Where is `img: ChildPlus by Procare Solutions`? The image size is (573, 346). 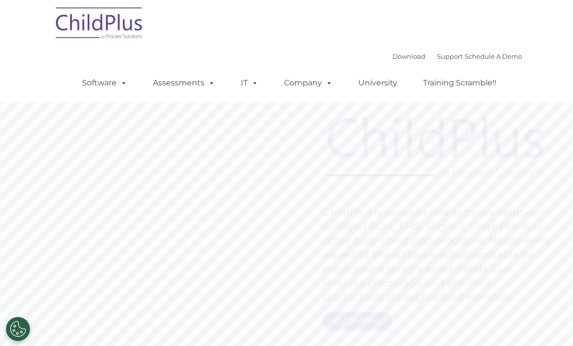 img: ChildPlus by Procare Solutions is located at coordinates (100, 25).